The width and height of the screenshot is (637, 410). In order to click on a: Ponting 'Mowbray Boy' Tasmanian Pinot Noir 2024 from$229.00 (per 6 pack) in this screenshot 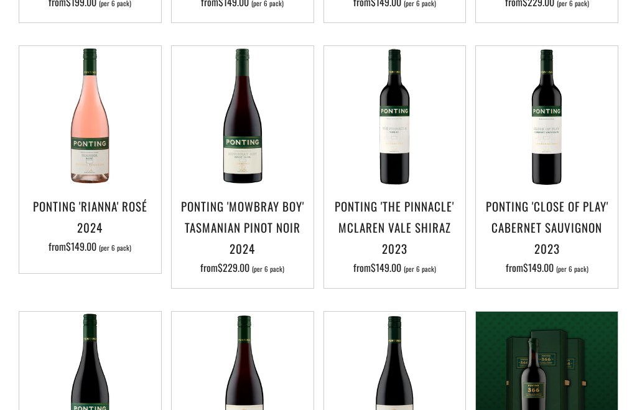, I will do `click(242, 234)`.